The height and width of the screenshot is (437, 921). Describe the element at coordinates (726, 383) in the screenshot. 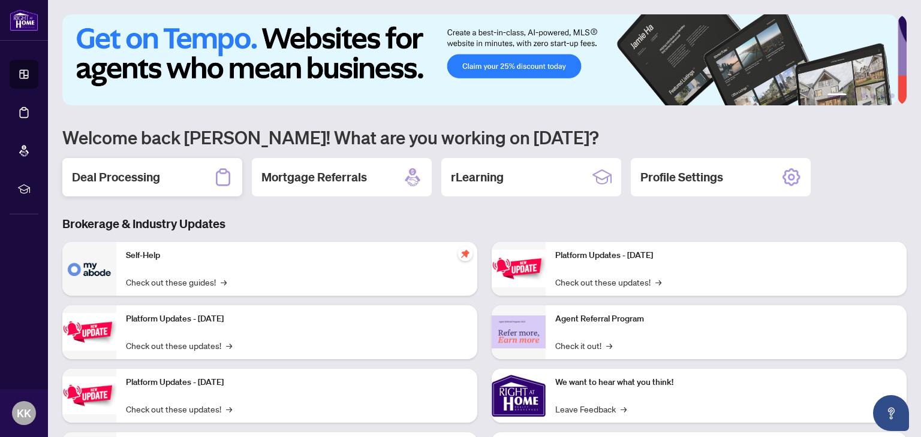

I see `p: We want to hear what you think!` at that location.